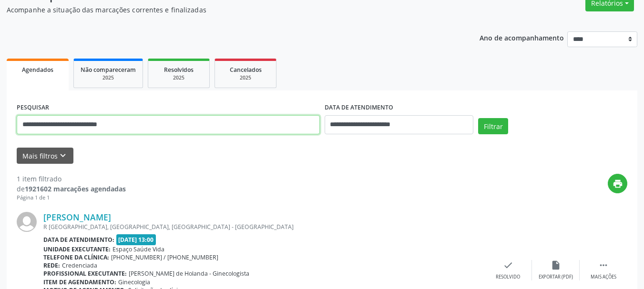  What do you see at coordinates (63, 155) in the screenshot?
I see `i: keyboard_arrow_down` at bounding box center [63, 155].